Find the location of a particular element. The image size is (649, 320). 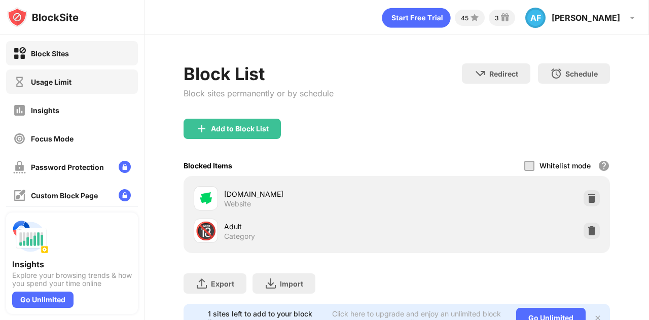

div: 3 is located at coordinates (497, 18).